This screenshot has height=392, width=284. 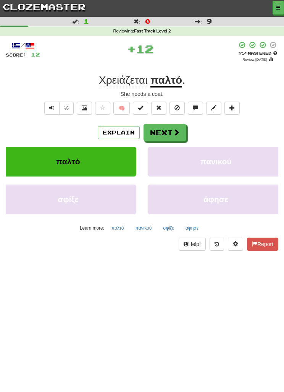 What do you see at coordinates (258, 53) in the screenshot?
I see `div: Mastered` at bounding box center [258, 53].